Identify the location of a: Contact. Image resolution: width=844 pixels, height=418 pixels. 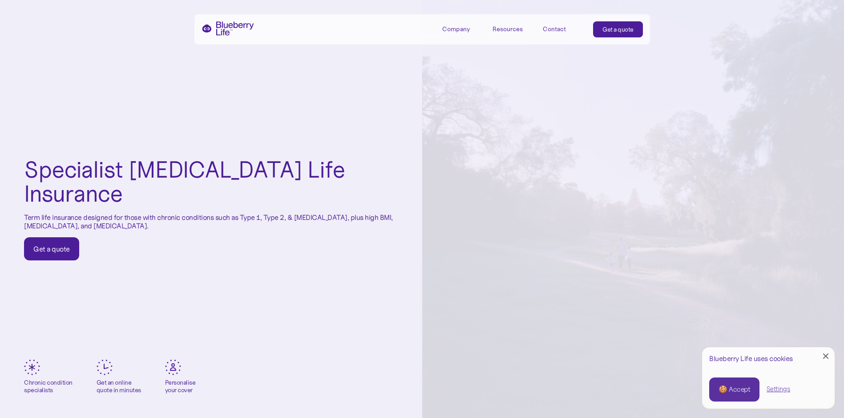
(563, 28).